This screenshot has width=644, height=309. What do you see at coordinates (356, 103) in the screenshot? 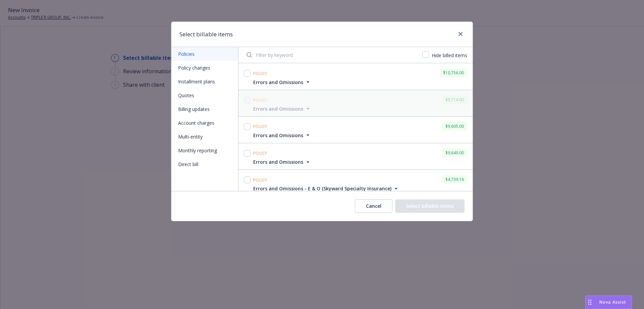
I see `span: Policy$9,714.00Errors and Omissions` at bounding box center [356, 103].